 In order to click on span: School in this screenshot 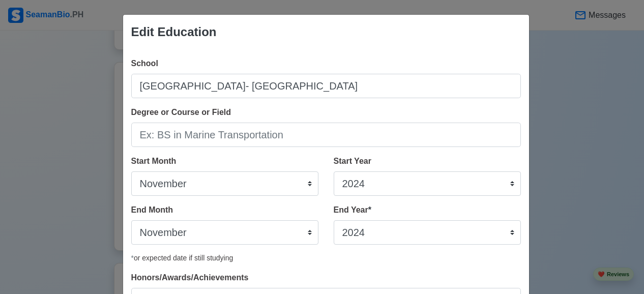, I will do `click(145, 63)`.